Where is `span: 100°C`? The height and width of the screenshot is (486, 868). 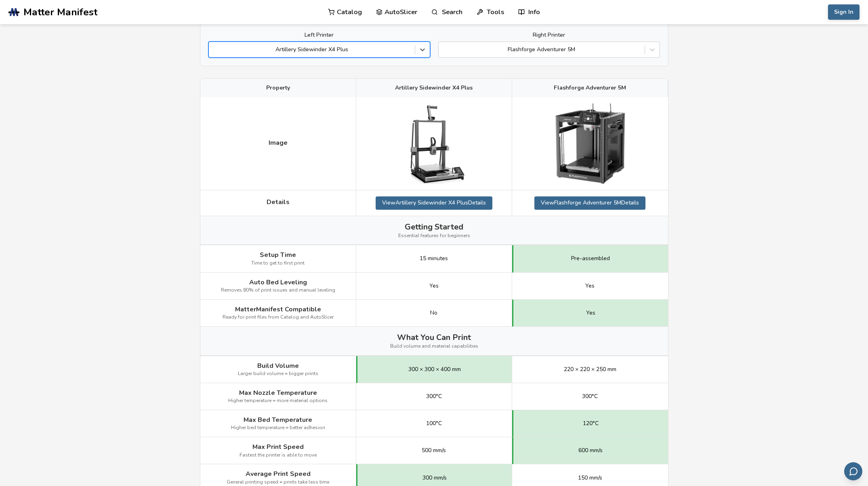 span: 100°C is located at coordinates (434, 424).